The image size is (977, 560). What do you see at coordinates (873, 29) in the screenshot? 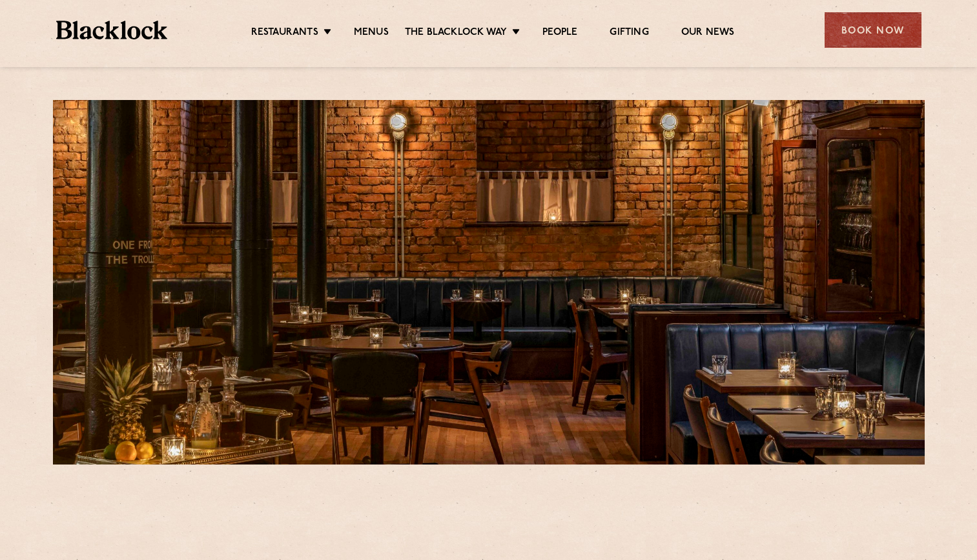
I see `div: Book Now` at bounding box center [873, 29].